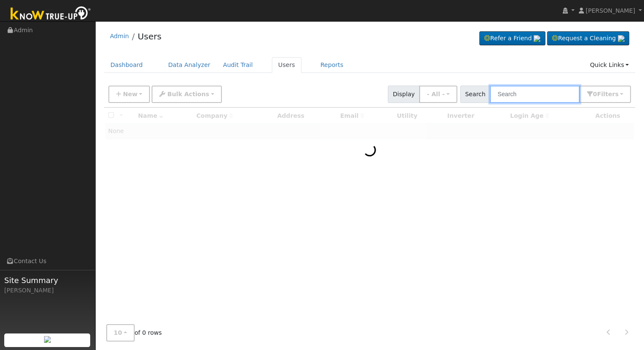 The width and height of the screenshot is (644, 350). I want to click on input: Search, so click(535, 94).